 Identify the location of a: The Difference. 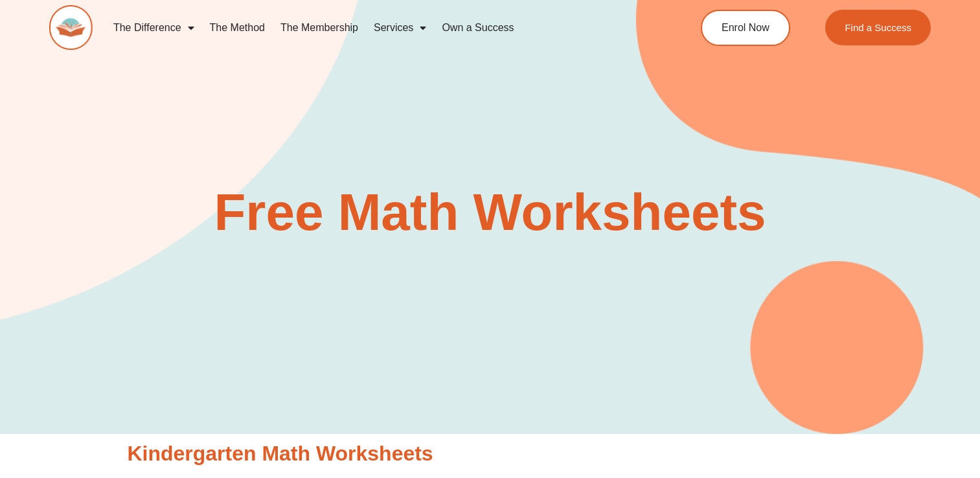
(153, 28).